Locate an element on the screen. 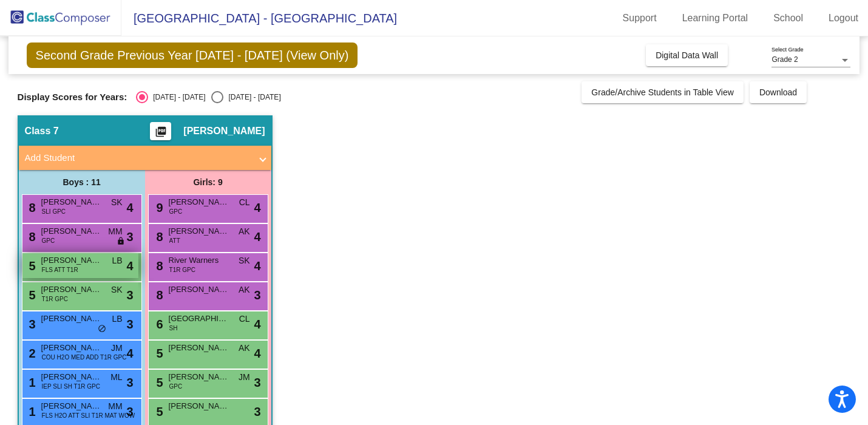 The image size is (868, 425). button: Grade/Archive Students in Table View is located at coordinates (662, 92).